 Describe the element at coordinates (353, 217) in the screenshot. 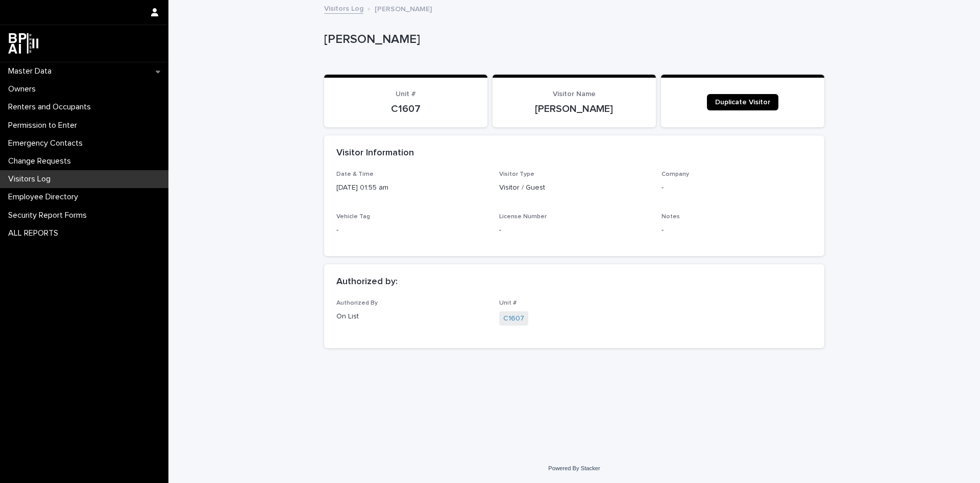

I see `span: Vehicle Tag` at that location.